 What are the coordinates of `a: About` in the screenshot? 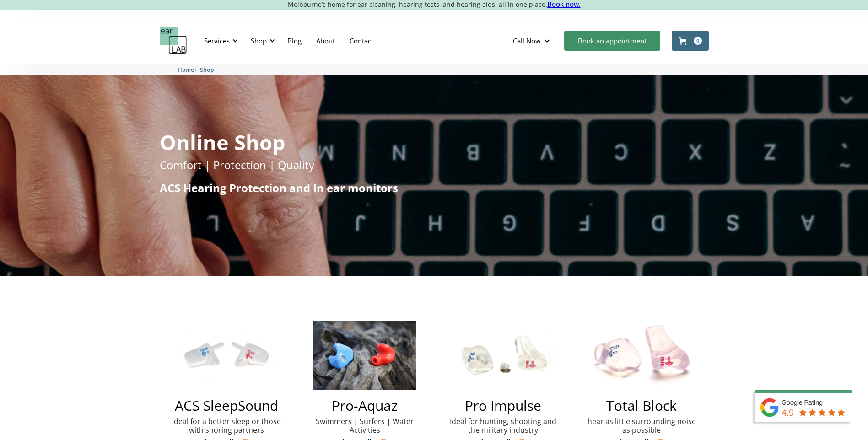 It's located at (325, 41).